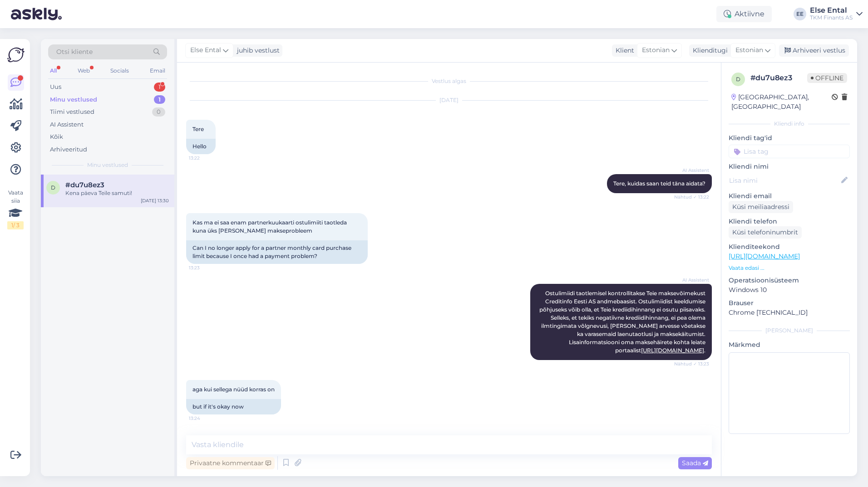 This screenshot has height=487, width=868. Describe the element at coordinates (55, 87) in the screenshot. I see `div: Uus` at that location.